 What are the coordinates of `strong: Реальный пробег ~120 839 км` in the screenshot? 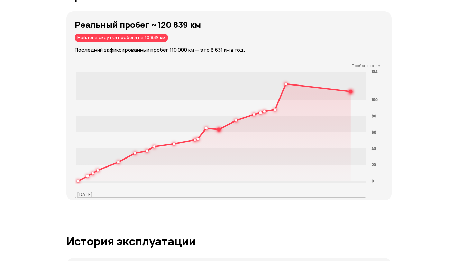 It's located at (138, 24).